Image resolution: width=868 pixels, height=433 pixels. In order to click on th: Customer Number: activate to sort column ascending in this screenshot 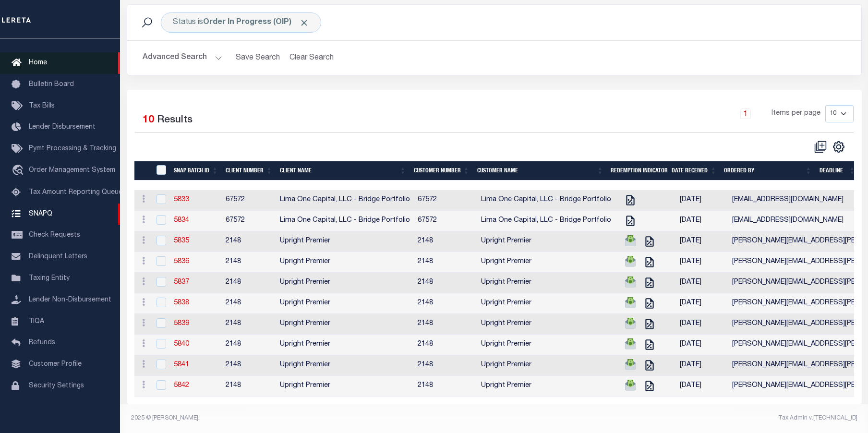, I will do `click(442, 171)`.